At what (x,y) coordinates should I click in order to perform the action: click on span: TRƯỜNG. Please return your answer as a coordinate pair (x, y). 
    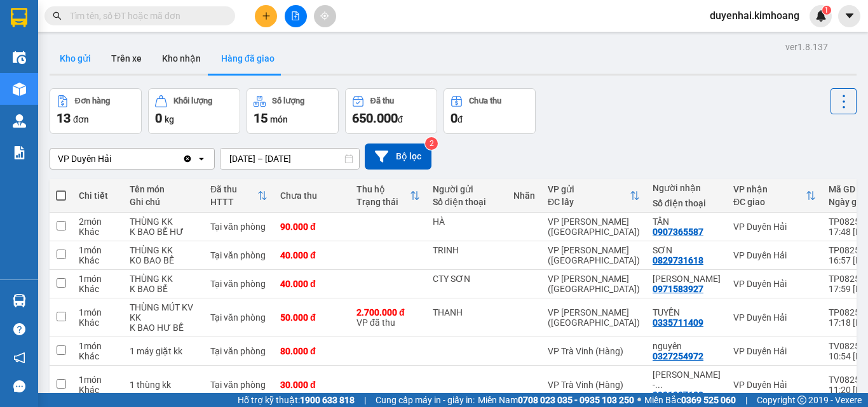
    Looking at the image, I should click on (90, 74).